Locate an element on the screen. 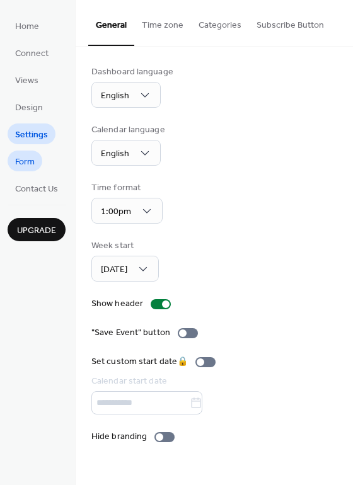  div: Time format is located at coordinates (125, 188).